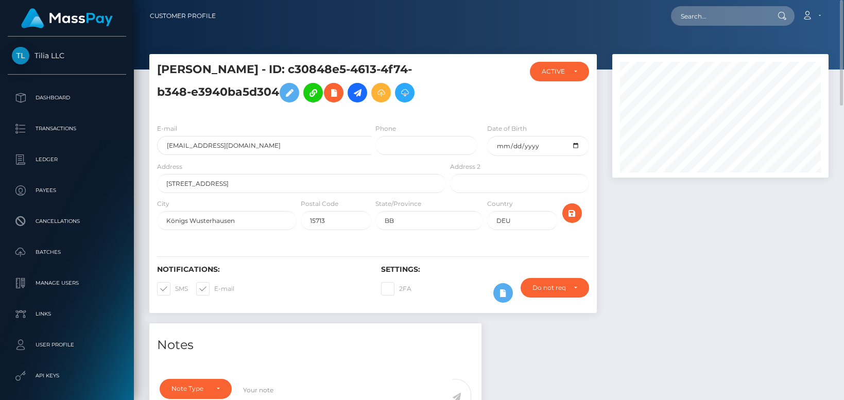 Image resolution: width=844 pixels, height=400 pixels. Describe the element at coordinates (67, 98) in the screenshot. I see `a: Dashboard` at that location.